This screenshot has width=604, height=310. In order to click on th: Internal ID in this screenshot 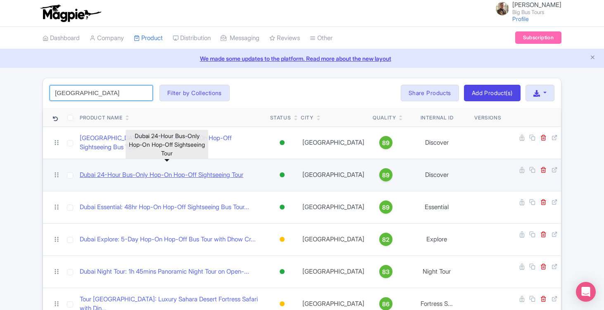, I will do `click(437, 117)`.